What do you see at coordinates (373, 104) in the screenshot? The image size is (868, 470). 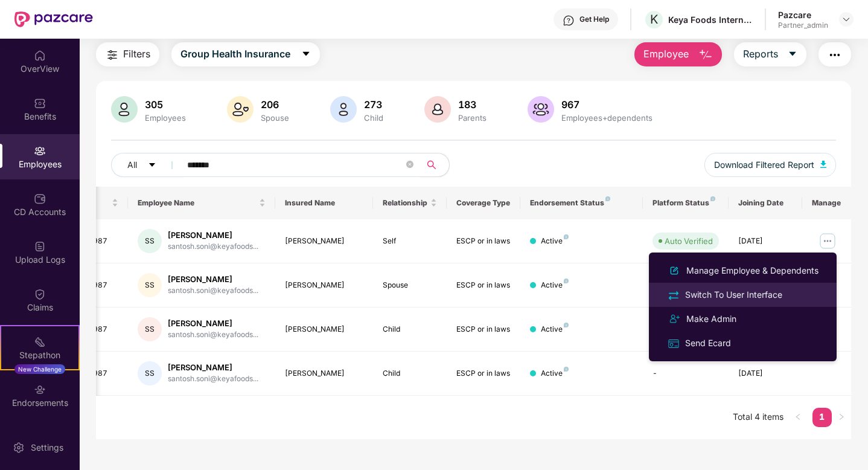 I see `div: 273` at bounding box center [373, 104].